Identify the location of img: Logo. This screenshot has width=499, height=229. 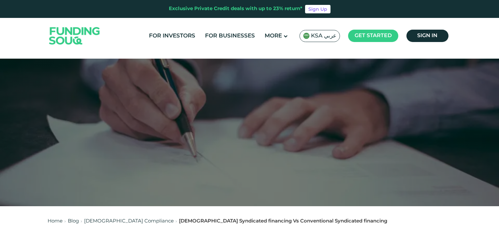
(75, 36).